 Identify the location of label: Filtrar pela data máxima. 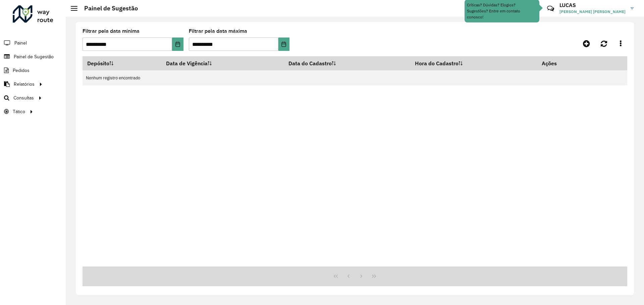
(218, 31).